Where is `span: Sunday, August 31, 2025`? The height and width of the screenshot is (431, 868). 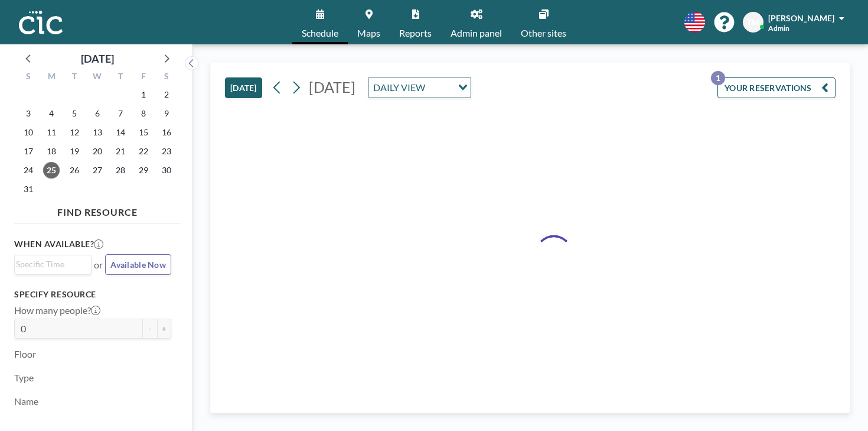
span: Sunday, August 31, 2025 is located at coordinates (29, 189).